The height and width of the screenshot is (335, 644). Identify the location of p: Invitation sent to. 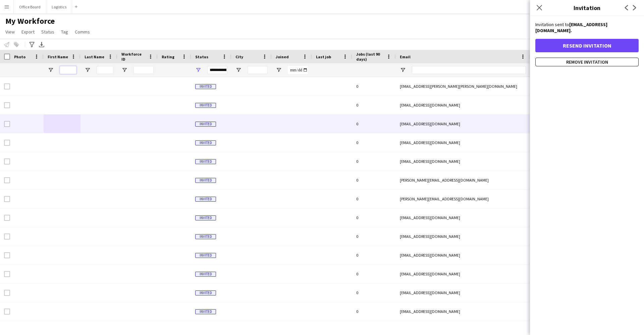
(587, 27).